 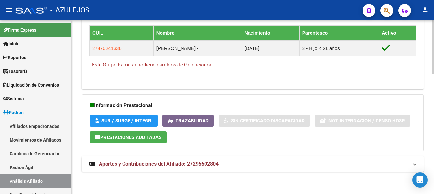 I want to click on th: Nacimiento, so click(x=270, y=33).